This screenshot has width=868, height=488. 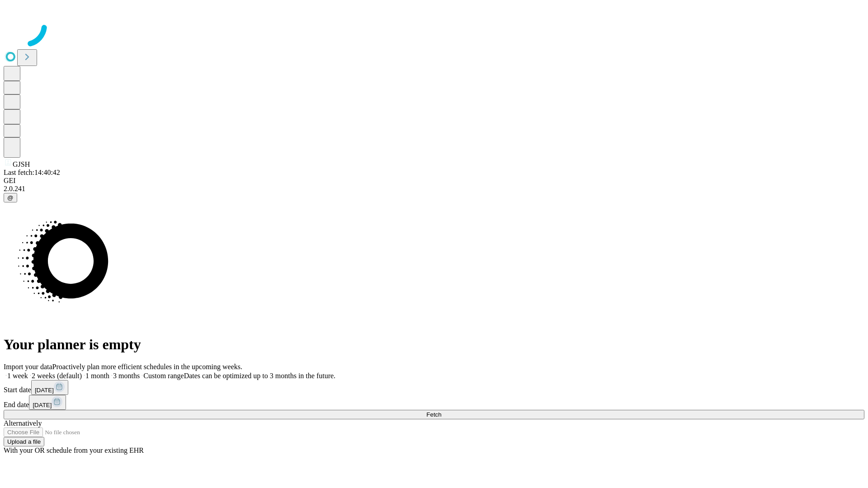 I want to click on span: Proactively plan more efficient schedules in the upcoming weeks., so click(x=147, y=366).